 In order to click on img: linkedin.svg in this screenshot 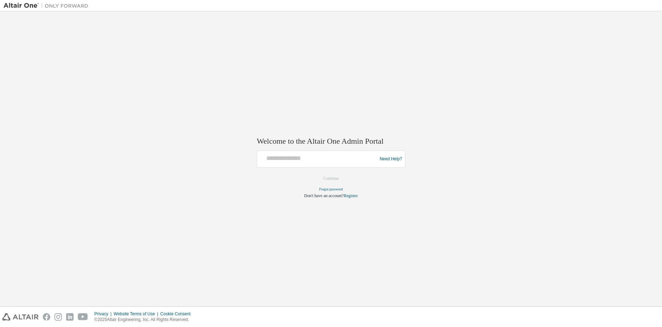, I will do `click(70, 317)`.